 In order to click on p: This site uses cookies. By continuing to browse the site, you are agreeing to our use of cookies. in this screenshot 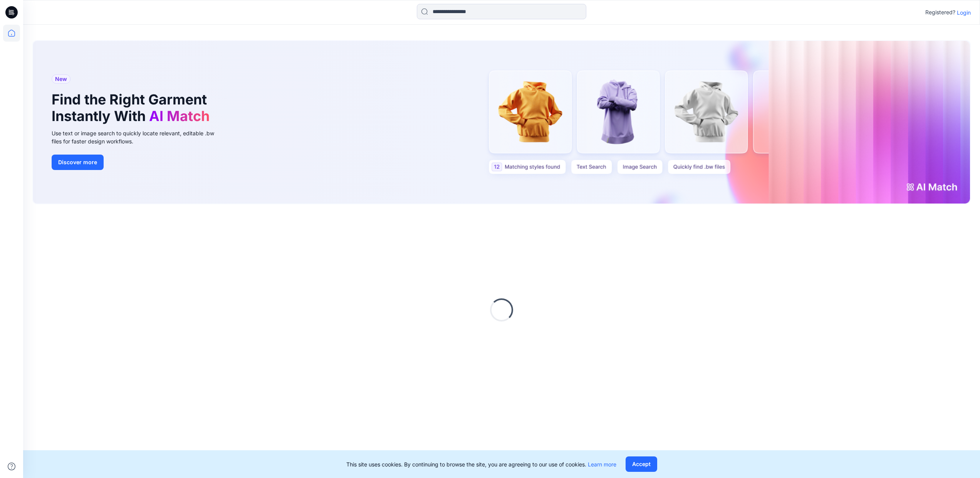, I will do `click(481, 464)`.